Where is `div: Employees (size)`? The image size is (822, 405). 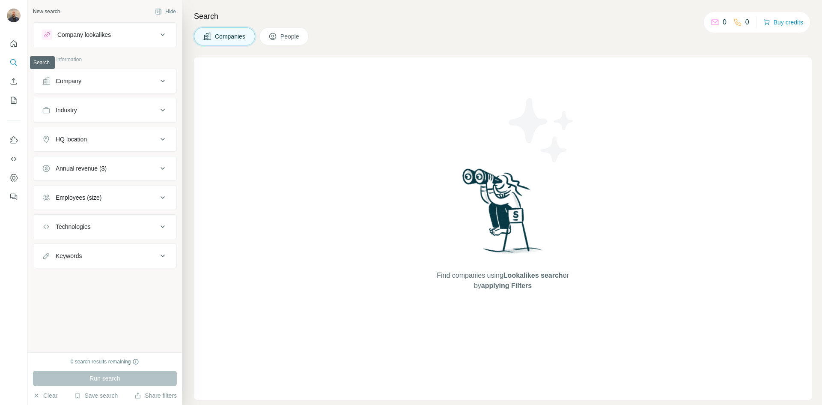 div: Employees (size) is located at coordinates (78, 197).